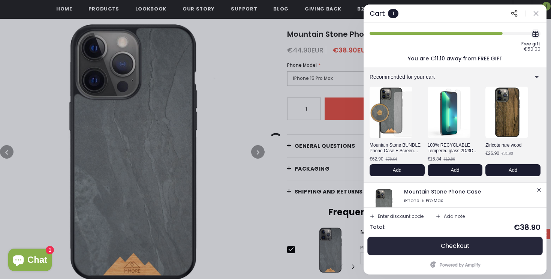  What do you see at coordinates (377, 13) in the screenshot?
I see `div: Cart` at bounding box center [377, 13].